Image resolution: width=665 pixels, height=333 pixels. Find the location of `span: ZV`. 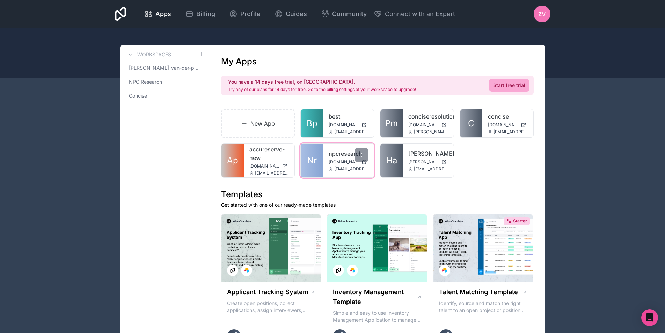

span: ZV is located at coordinates (542, 14).